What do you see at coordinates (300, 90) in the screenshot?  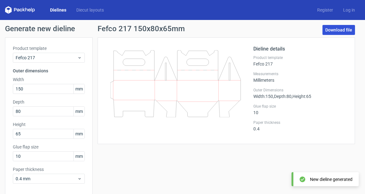 I see `label: Outer Dimensions` at bounding box center [300, 90].